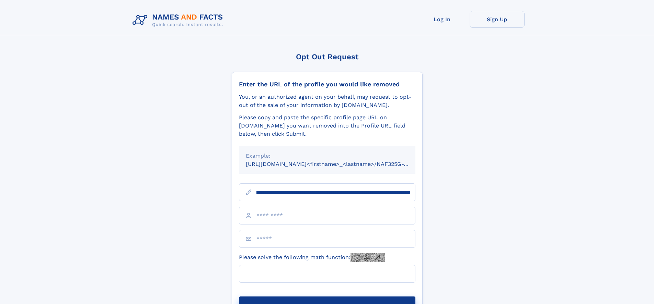  I want to click on label: Please solve the following math function:, so click(312, 258).